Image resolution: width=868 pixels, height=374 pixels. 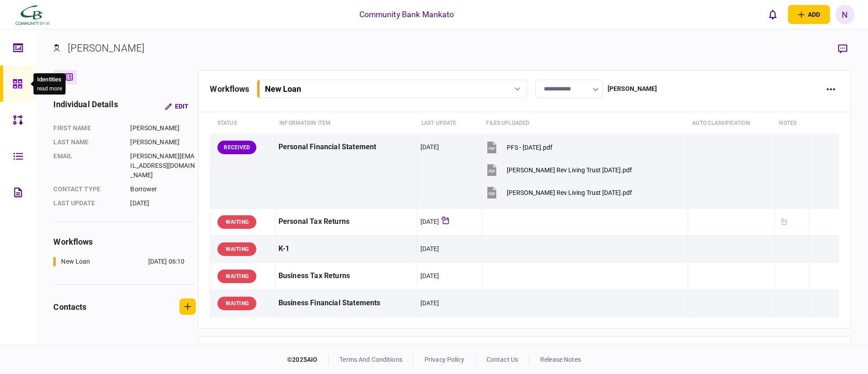 I want to click on div: individual details, so click(x=85, y=106).